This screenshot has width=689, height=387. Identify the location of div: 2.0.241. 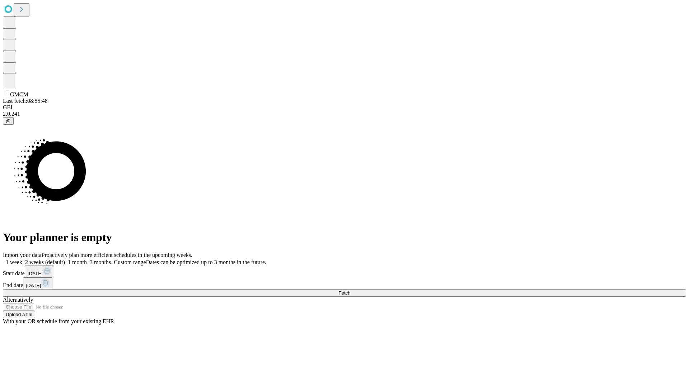
(344, 114).